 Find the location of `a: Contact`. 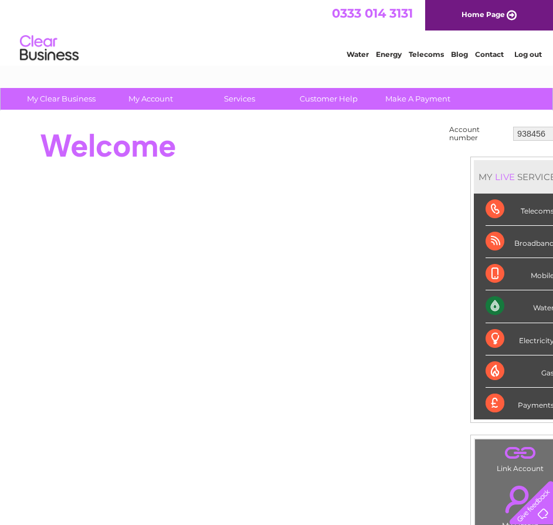

a: Contact is located at coordinates (489, 54).